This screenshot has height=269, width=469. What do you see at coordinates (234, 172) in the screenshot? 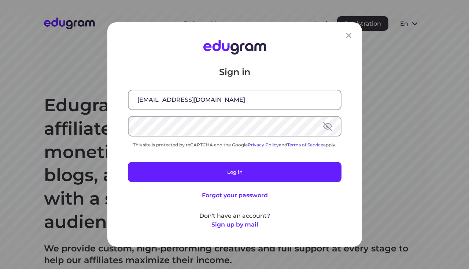
I see `button: Log in` at bounding box center [234, 172].